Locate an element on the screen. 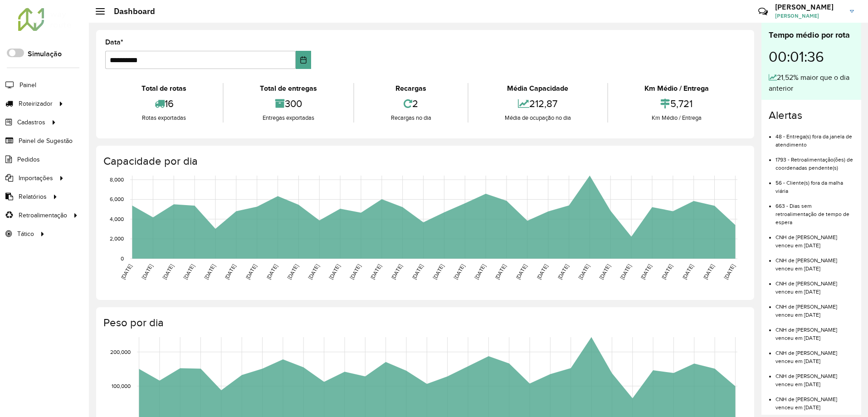  span: Relatórios is located at coordinates (33, 196).